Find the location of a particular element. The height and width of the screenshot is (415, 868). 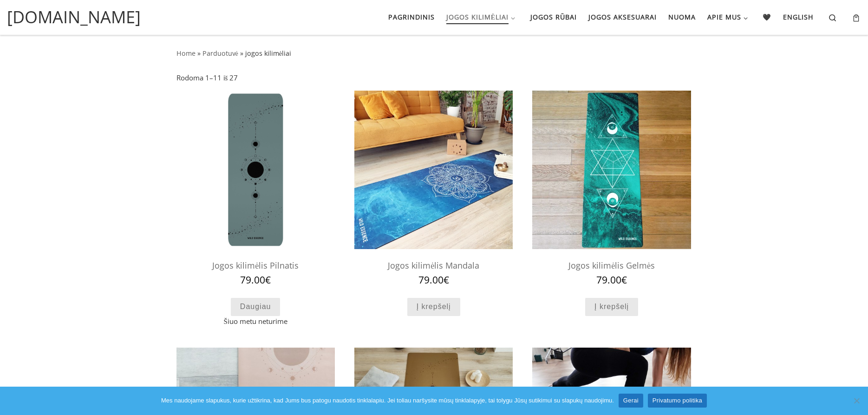

a: Jogos rūbai is located at coordinates (553, 17).